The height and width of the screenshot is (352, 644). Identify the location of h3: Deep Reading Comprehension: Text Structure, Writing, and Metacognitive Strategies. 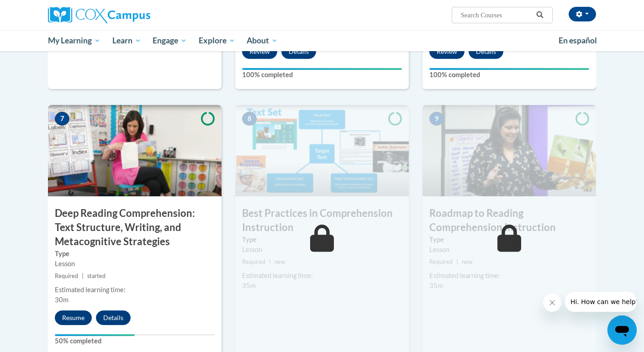
(135, 228).